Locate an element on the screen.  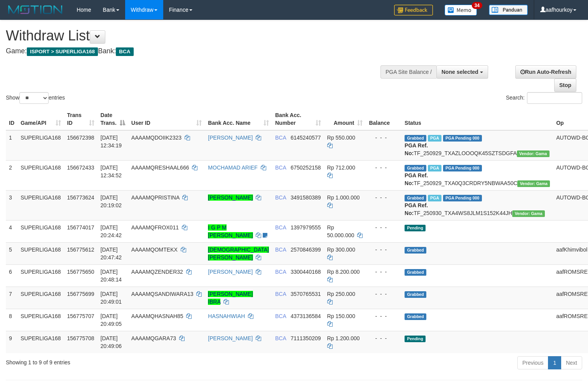
span: Pending is located at coordinates (415, 228).